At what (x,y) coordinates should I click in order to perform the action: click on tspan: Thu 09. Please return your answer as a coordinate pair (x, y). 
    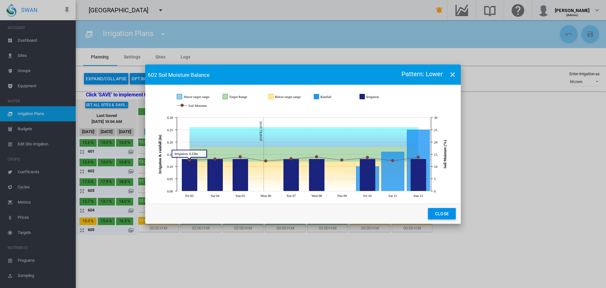
    Looking at the image, I should click on (342, 195).